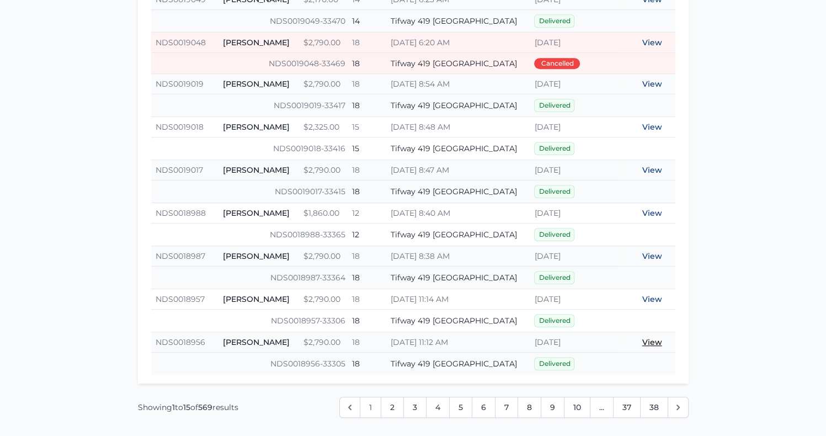  I want to click on td: $1,860.00, so click(323, 213).